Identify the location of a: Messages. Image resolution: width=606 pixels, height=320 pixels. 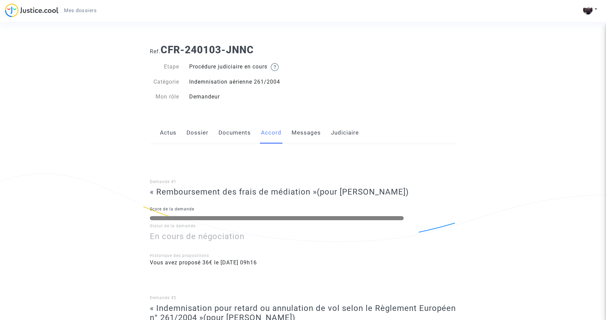
(306, 133).